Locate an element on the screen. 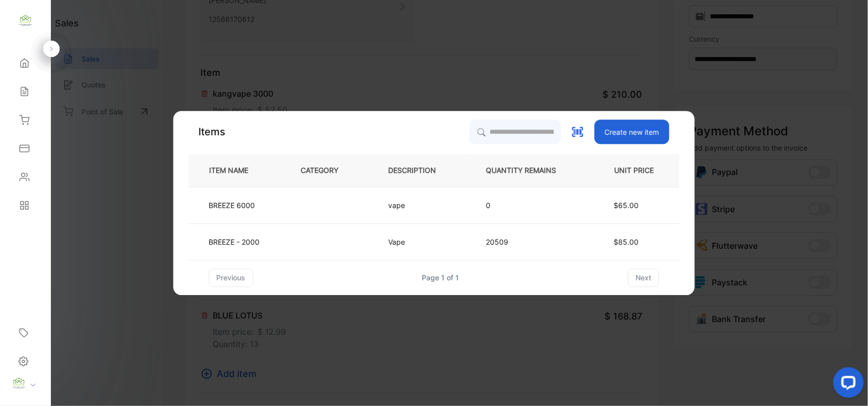  p: DESCRIPTION is located at coordinates (421, 170).